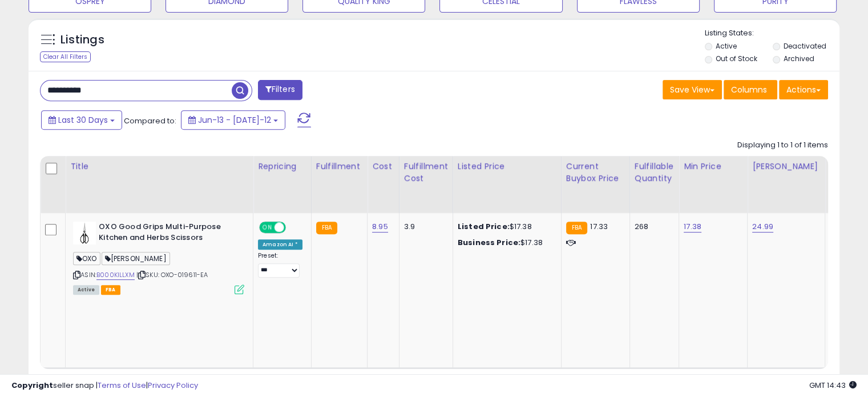 Image resolution: width=868 pixels, height=397 pixels. Describe the element at coordinates (749, 90) in the screenshot. I see `span: Columns` at that location.